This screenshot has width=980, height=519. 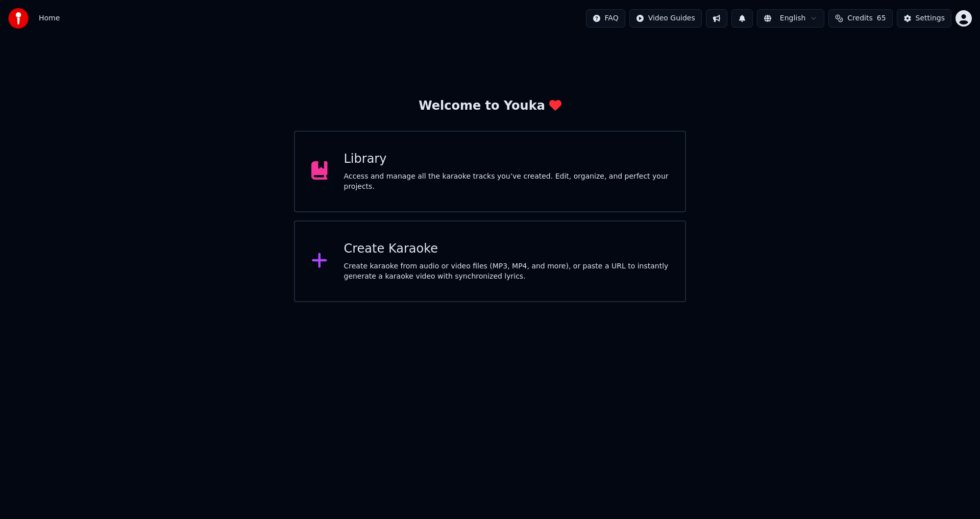 What do you see at coordinates (506, 159) in the screenshot?
I see `div: Library` at bounding box center [506, 159].